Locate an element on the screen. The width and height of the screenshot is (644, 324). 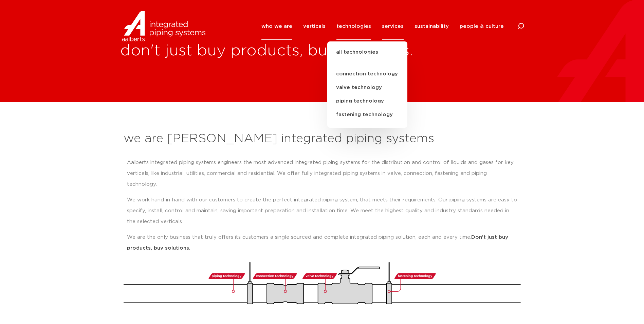
a: connection technology is located at coordinates (367, 74).